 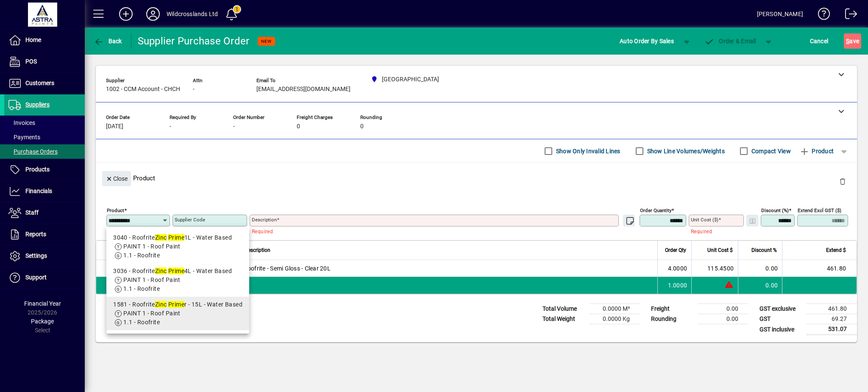 What do you see at coordinates (33, 40) in the screenshot?
I see `span: Home` at bounding box center [33, 40].